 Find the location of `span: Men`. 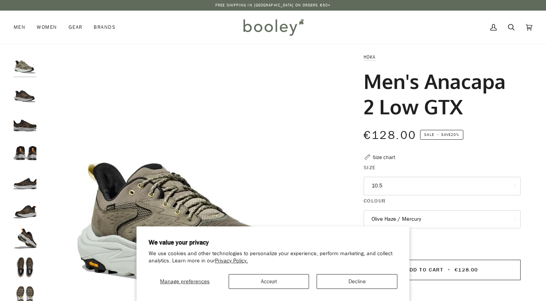

span: Men is located at coordinates (19, 27).